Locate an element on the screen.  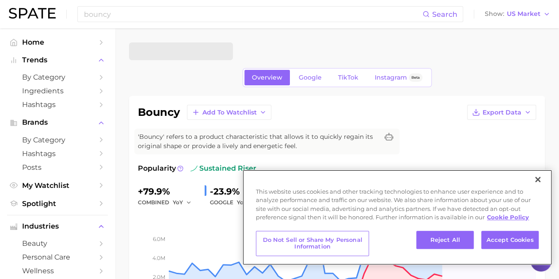
span: Export Data is located at coordinates (502, 112).